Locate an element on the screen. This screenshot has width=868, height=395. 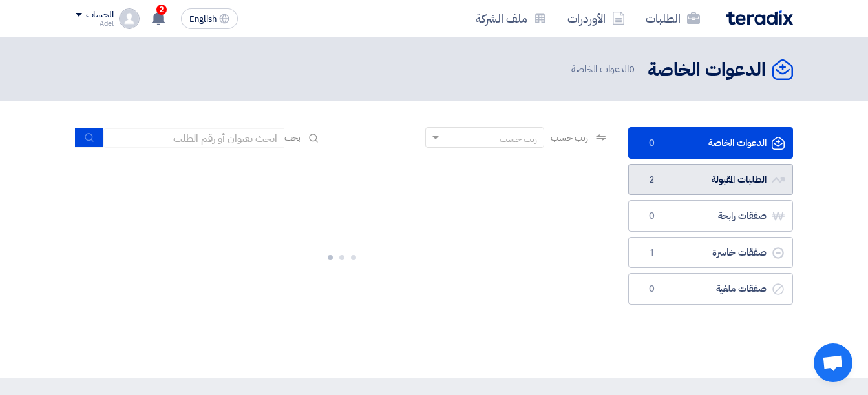
a: ملف الشركة is located at coordinates (511, 18).